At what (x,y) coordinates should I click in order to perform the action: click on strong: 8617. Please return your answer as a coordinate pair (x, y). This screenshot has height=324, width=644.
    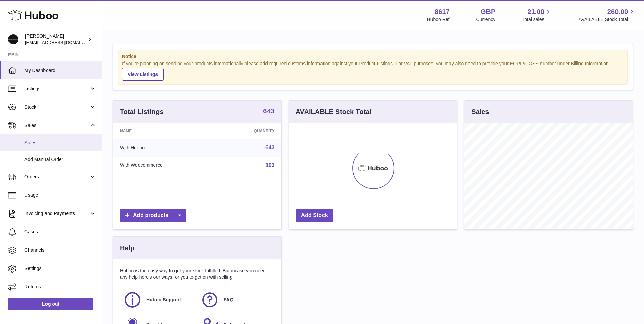
    Looking at the image, I should click on (442, 11).